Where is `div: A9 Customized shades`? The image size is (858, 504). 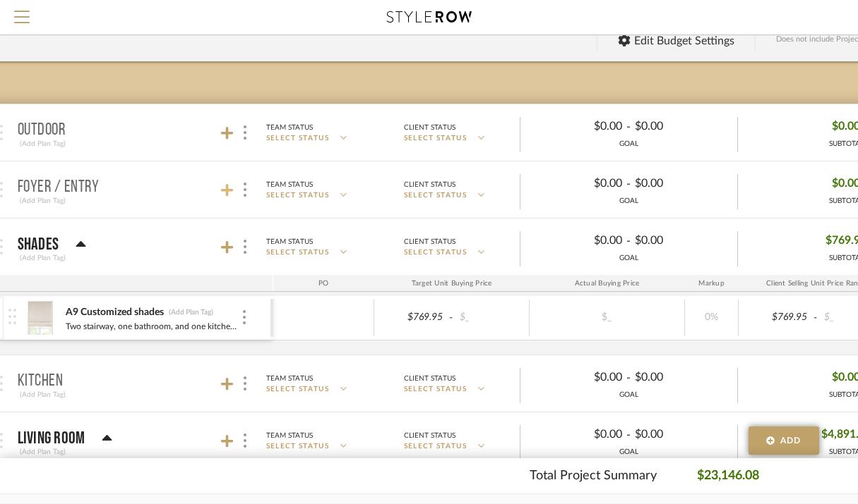
div: A9 Customized shades is located at coordinates (115, 313).